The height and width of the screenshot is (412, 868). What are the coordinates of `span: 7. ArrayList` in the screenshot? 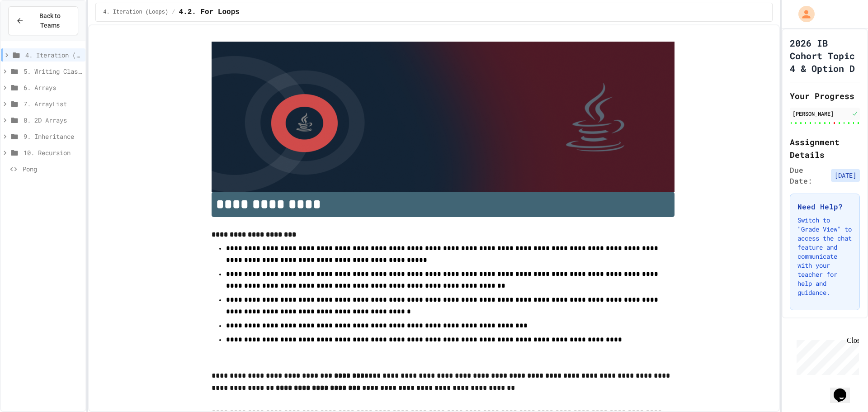 It's located at (52, 103).